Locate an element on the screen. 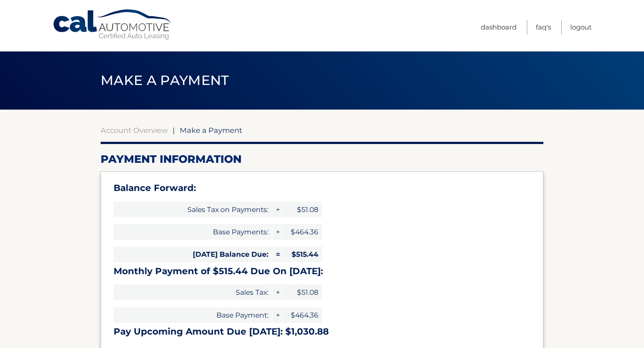 Image resolution: width=644 pixels, height=348 pixels. h2: Payment Information is located at coordinates (322, 159).